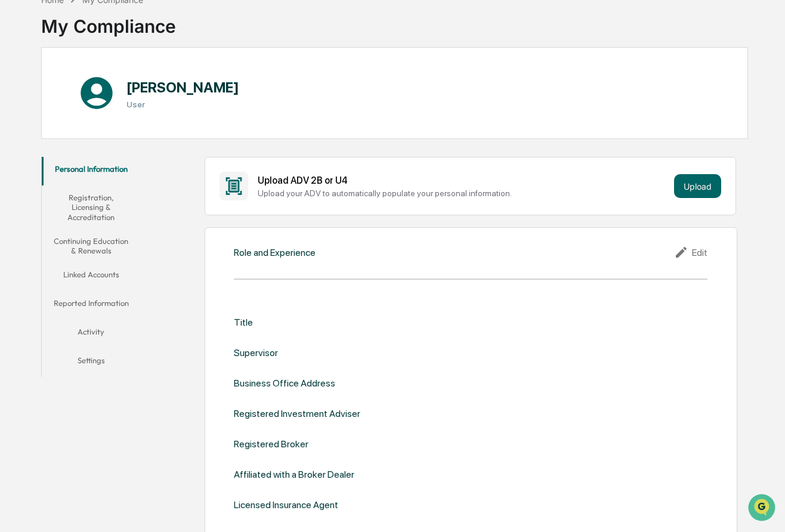  What do you see at coordinates (36, 102) in the screenshot?
I see `img: 6558925923028_b42adfe598fdc8269267_72.jpg` at bounding box center [36, 102].